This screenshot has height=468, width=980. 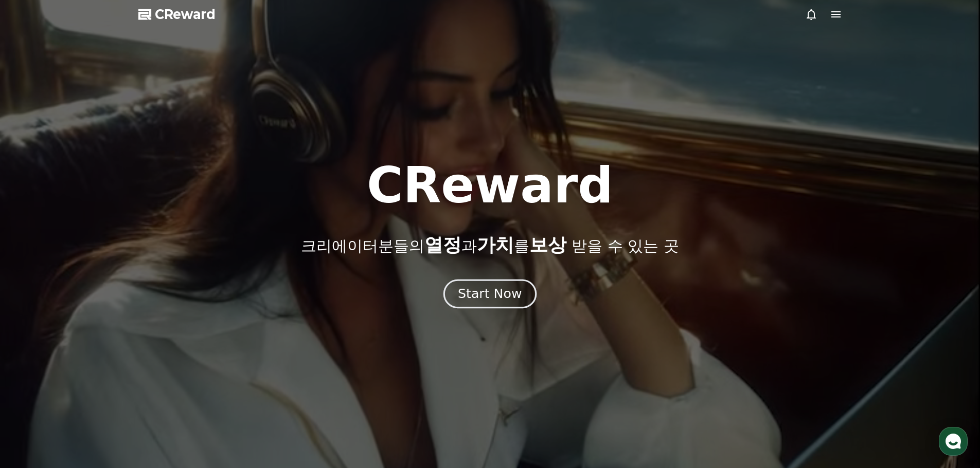 I want to click on a: Start Now, so click(x=490, y=295).